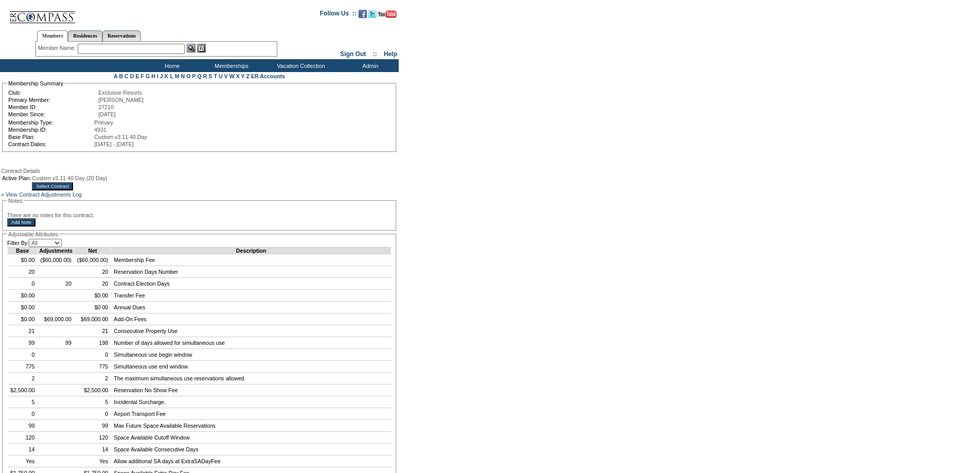 Image resolution: width=980 pixels, height=473 pixels. I want to click on span: There are no notes for this contract., so click(50, 215).